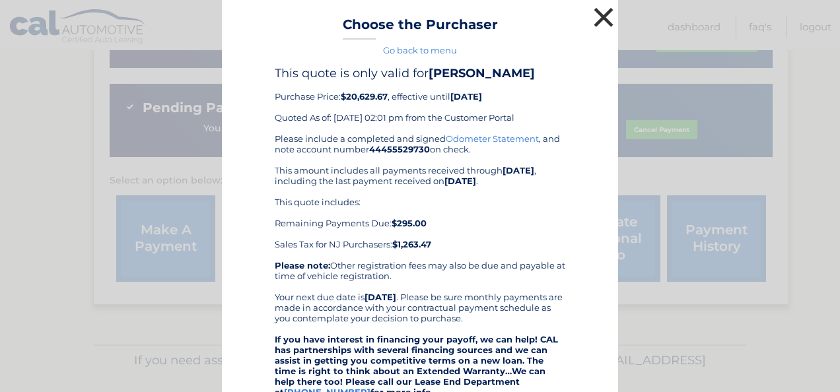 This screenshot has height=392, width=840. I want to click on b: $295.00, so click(409, 223).